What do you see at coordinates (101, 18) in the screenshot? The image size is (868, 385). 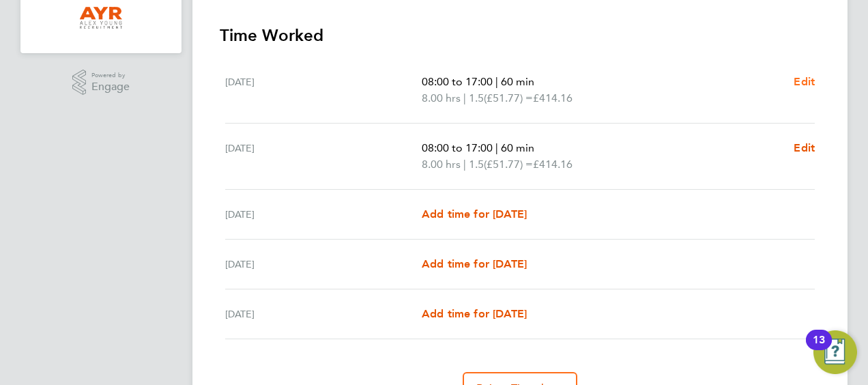 I see `a: Go to home page` at bounding box center [101, 18].